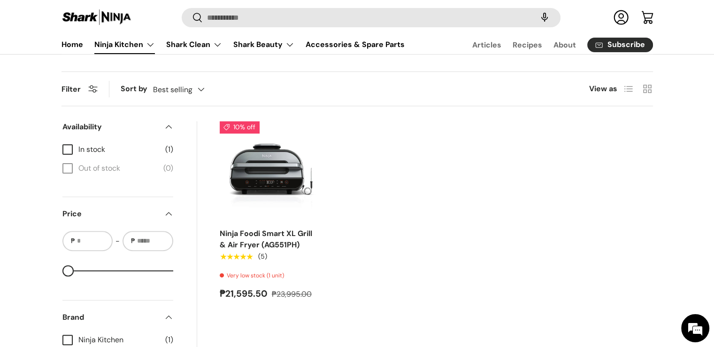  I want to click on label: Sort by, so click(137, 89).